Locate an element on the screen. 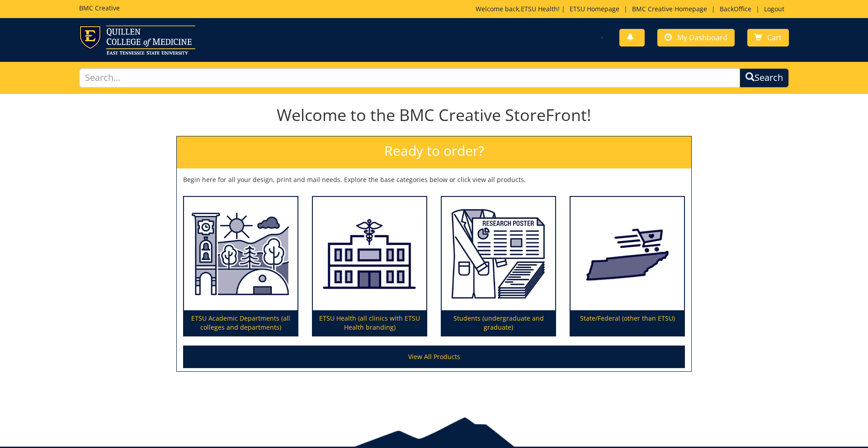 This screenshot has height=448, width=868. h5: BMC Creative is located at coordinates (99, 8).